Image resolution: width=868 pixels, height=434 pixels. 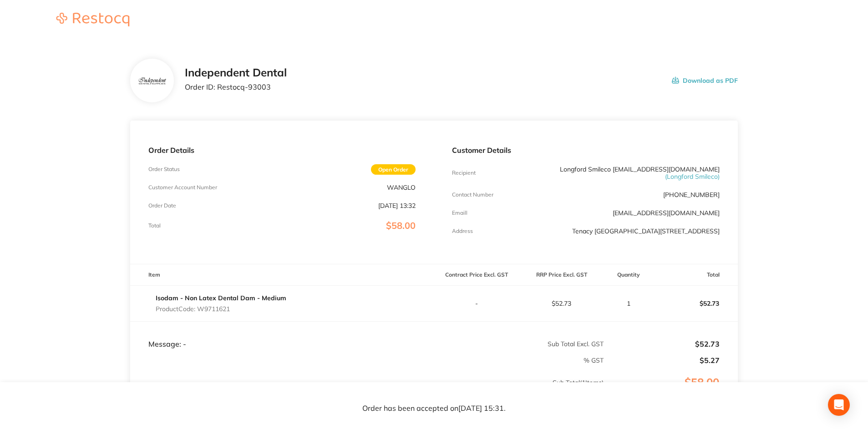 I want to click on p: 1, so click(x=628, y=304).